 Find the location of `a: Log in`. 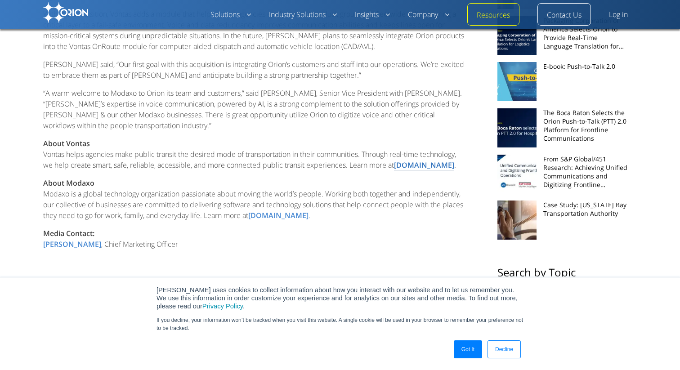

a: Log in is located at coordinates (619, 15).